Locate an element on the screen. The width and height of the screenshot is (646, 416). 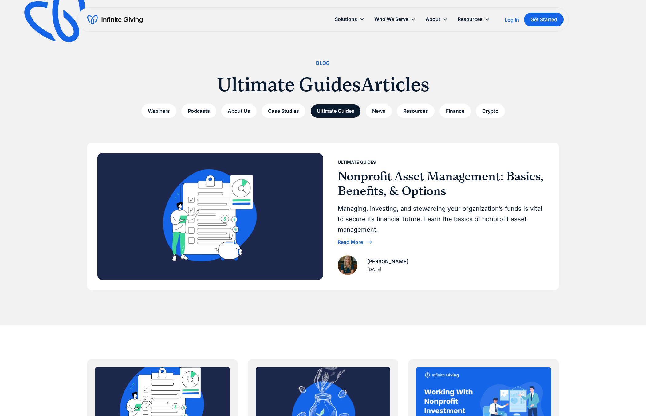
a: Finance is located at coordinates (455, 111).